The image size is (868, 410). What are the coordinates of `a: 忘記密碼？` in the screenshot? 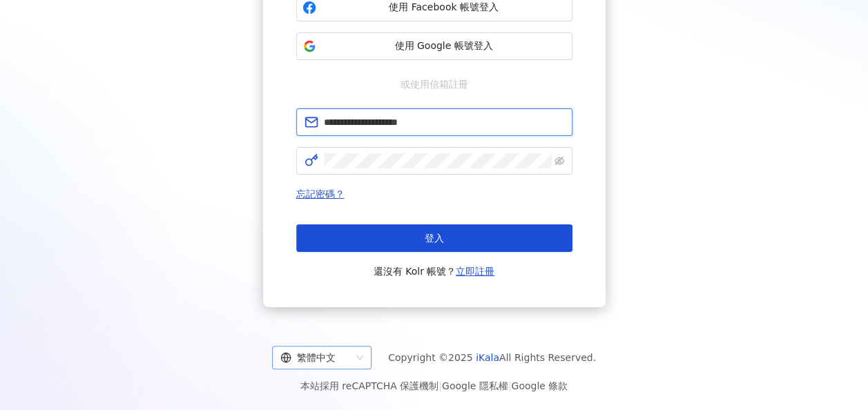 It's located at (320, 194).